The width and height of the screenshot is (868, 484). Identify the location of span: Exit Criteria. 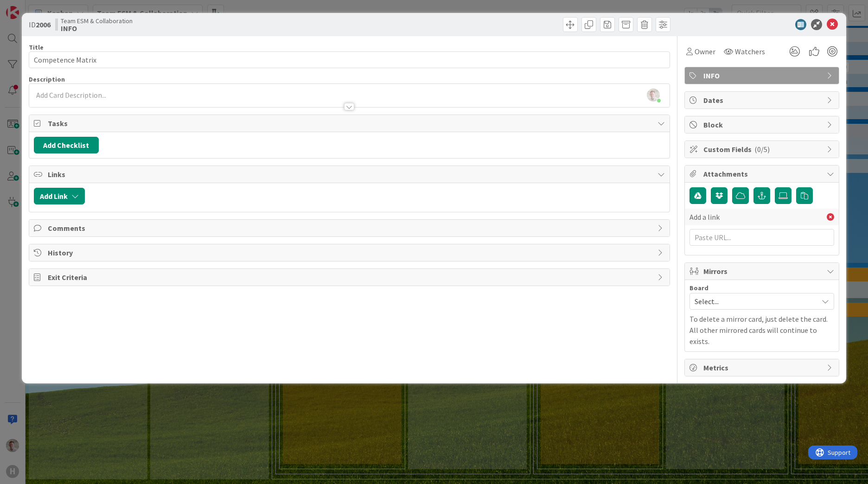
(350, 277).